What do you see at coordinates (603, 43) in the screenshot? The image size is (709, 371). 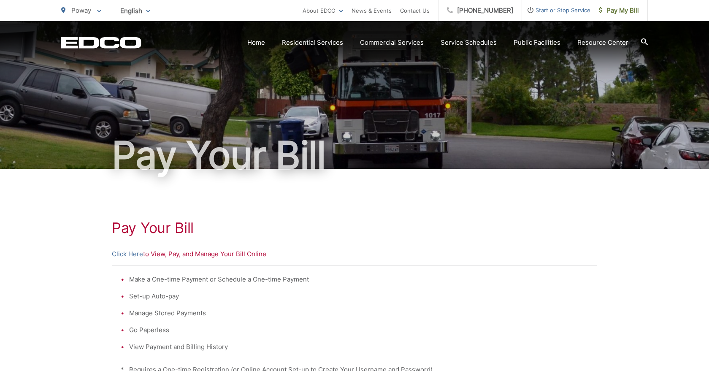 I see `a: Resource Center` at bounding box center [603, 43].